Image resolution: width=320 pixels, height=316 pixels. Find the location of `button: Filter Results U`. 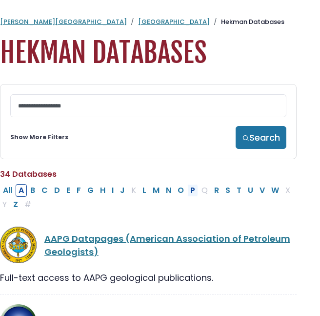

button: Filter Results U is located at coordinates (251, 191).